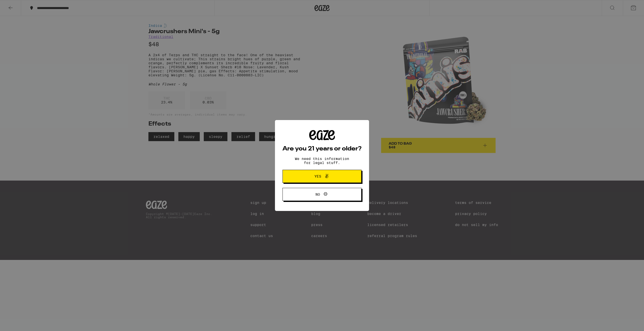  What do you see at coordinates (322, 161) in the screenshot?
I see `p: We need this information for legal stuff.` at bounding box center [322, 161].